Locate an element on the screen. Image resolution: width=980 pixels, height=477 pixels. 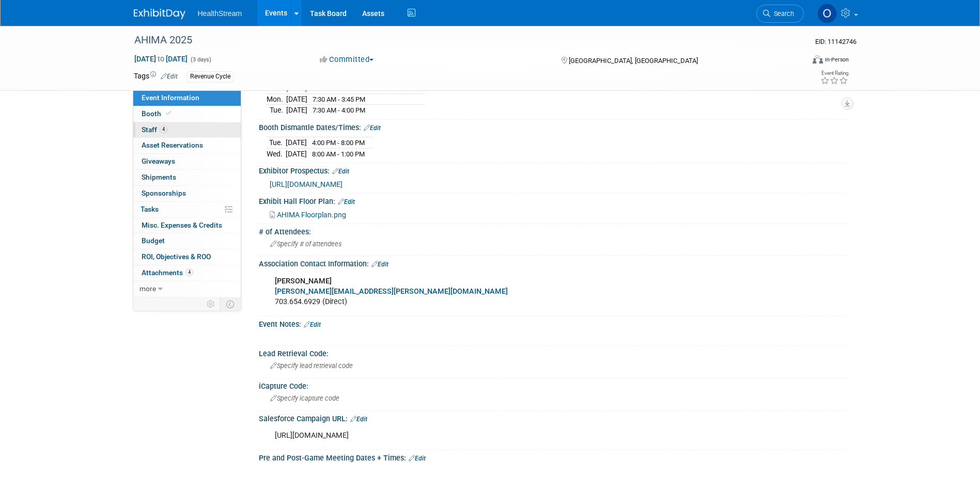
div: iCapture Code: is located at coordinates (553, 384).